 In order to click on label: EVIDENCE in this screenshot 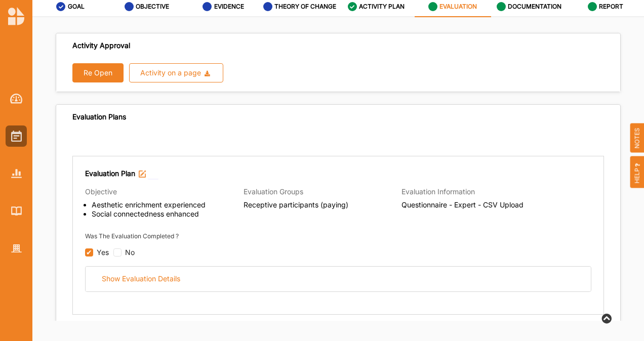, I will do `click(229, 7)`.